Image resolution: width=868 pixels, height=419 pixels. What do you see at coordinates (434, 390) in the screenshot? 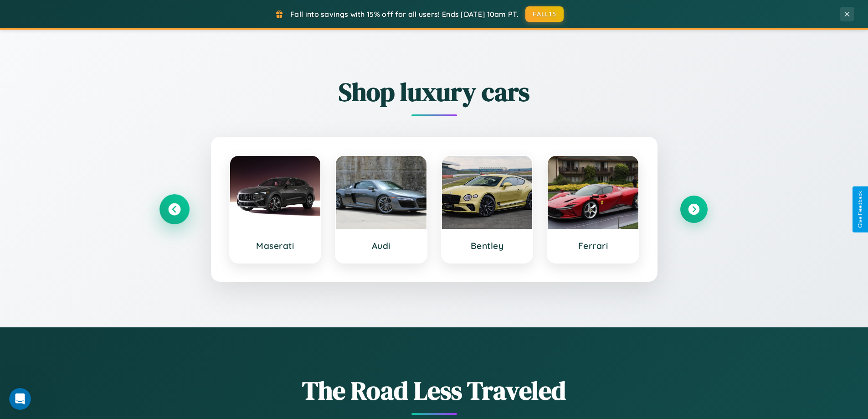
I see `h1: The Road Less Traveled` at bounding box center [434, 390].